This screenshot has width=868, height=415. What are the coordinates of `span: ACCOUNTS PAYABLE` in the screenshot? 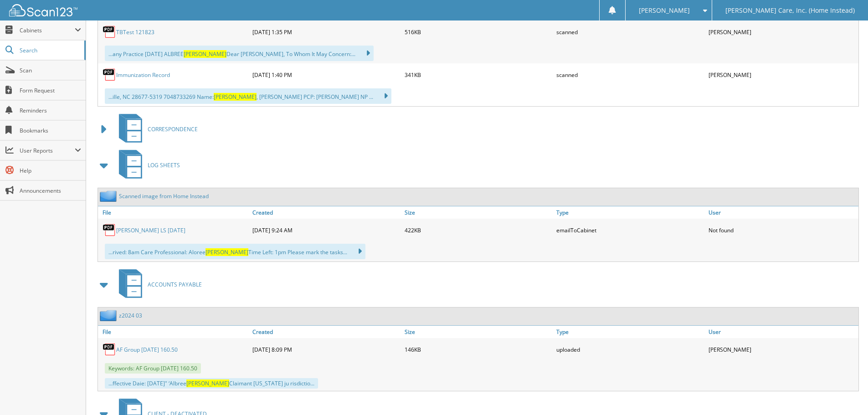 It's located at (174, 284).